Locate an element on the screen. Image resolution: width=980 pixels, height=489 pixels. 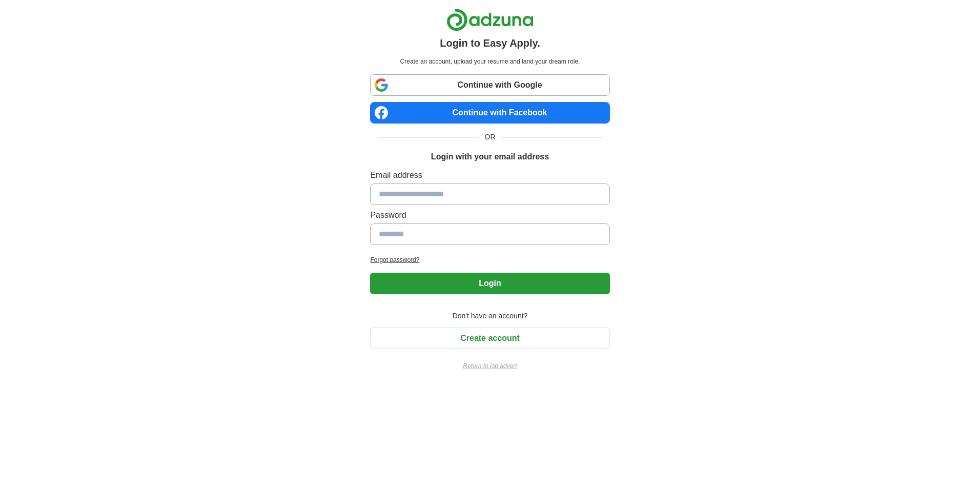
h2: Forgot password? is located at coordinates (490, 260).